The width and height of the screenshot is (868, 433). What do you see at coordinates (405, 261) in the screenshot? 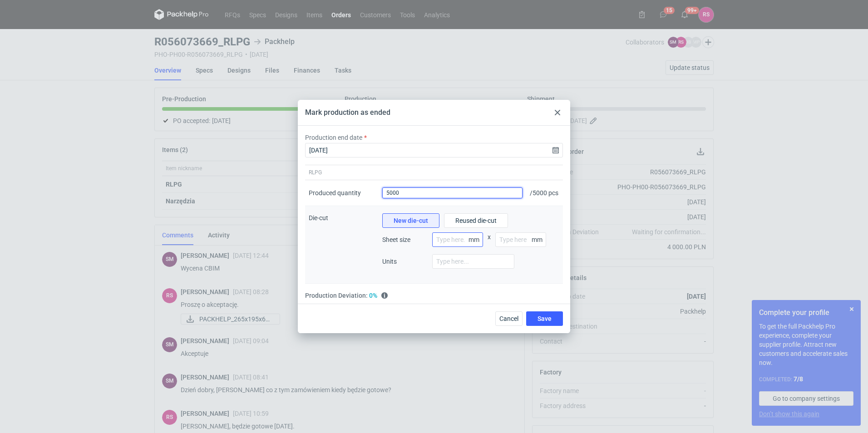
I see `span: Units` at bounding box center [405, 261].